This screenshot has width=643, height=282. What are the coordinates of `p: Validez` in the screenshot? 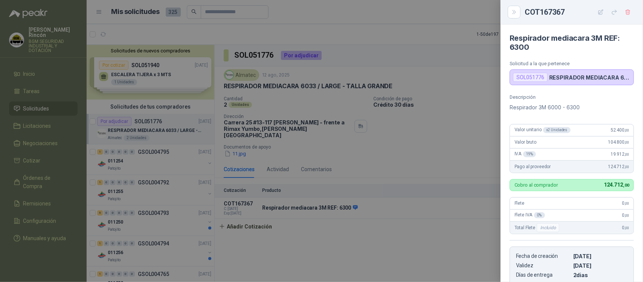 It's located at (543, 265).